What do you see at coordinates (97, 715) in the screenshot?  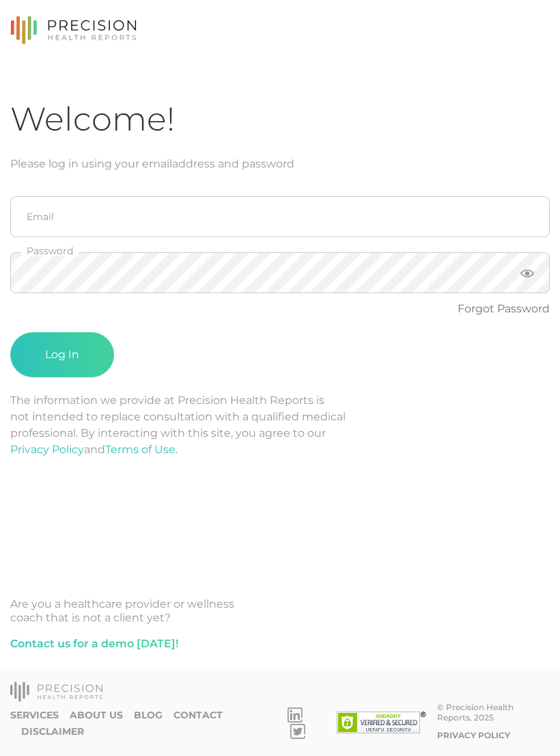 I see `a: About Us` at bounding box center [97, 715].